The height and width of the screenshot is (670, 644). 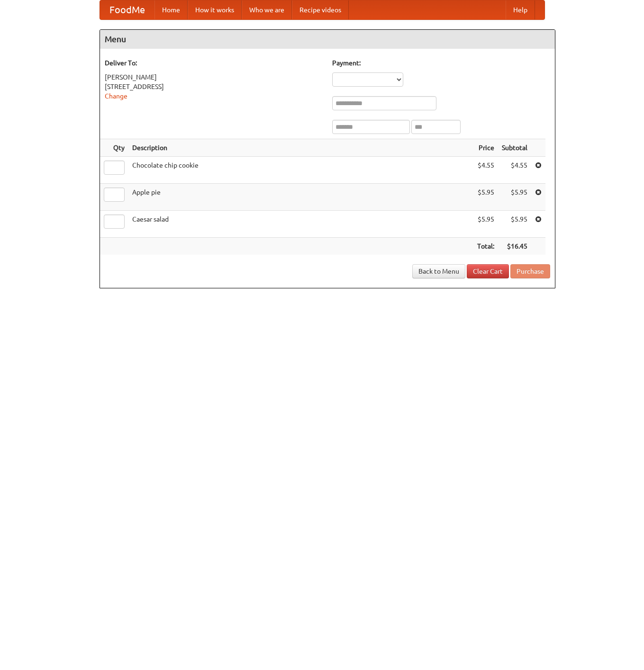 I want to click on a: Help, so click(x=520, y=10).